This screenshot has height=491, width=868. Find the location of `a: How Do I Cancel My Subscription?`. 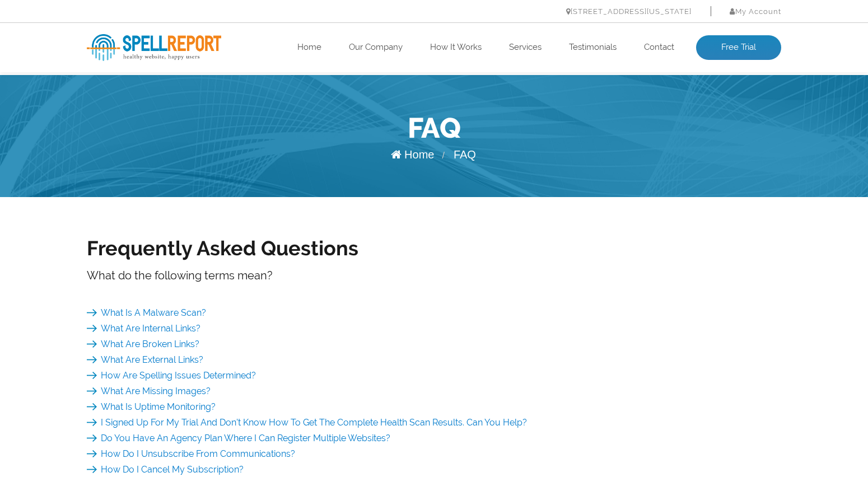

a: How Do I Cancel My Subscription? is located at coordinates (165, 469).